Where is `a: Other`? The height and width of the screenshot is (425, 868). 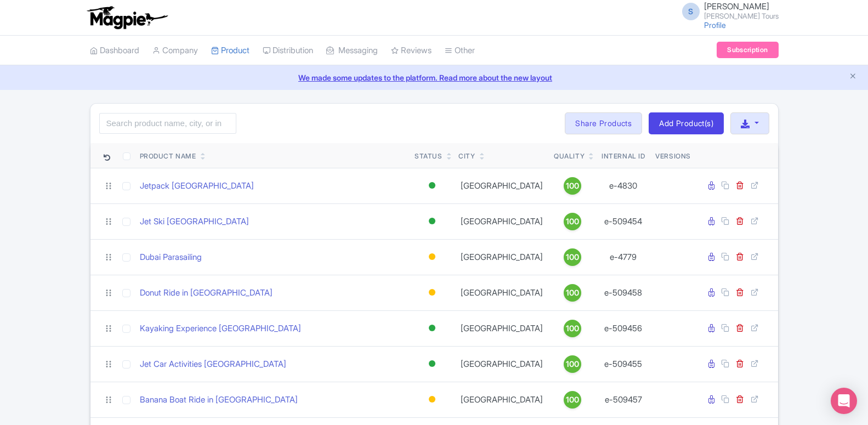 a: Other is located at coordinates (459, 51).